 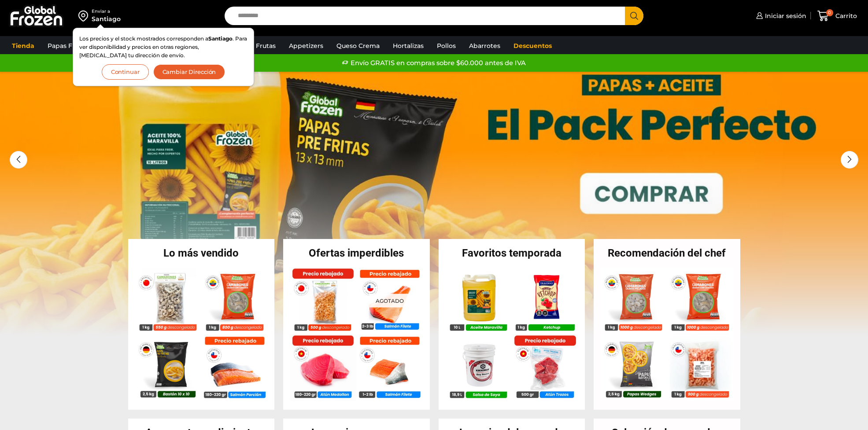 I want to click on button: Search button, so click(x=634, y=16).